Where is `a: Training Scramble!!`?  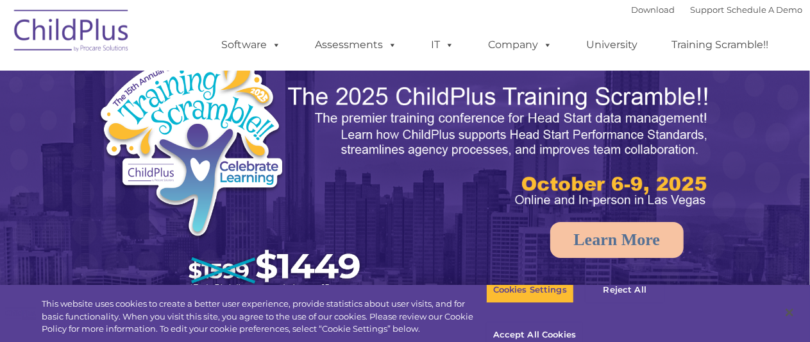
a: Training Scramble!! is located at coordinates (720, 45).